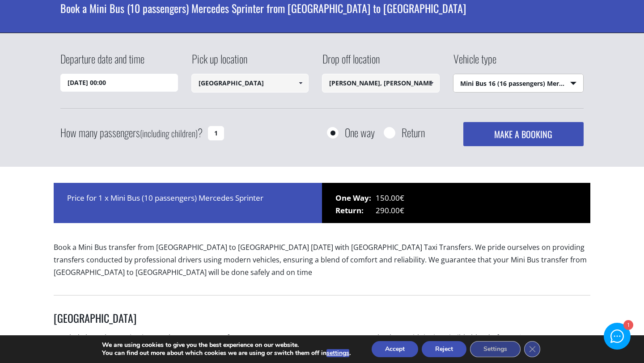  What do you see at coordinates (414, 132) in the screenshot?
I see `label: Return` at bounding box center [414, 132].